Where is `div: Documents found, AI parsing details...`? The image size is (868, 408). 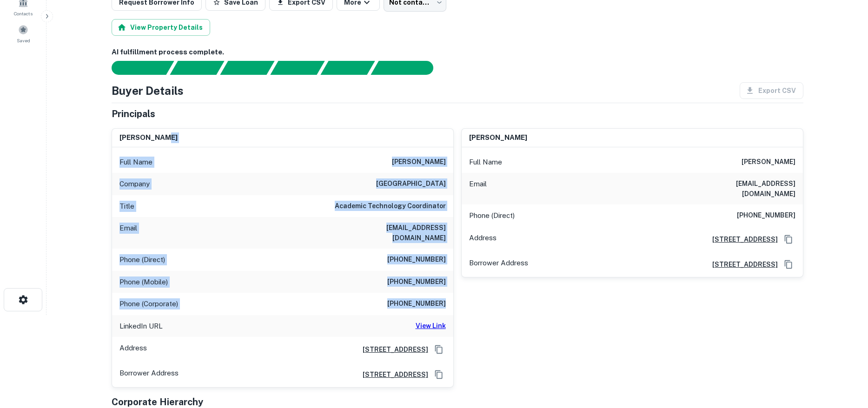
div: Documents found, AI parsing details... is located at coordinates (247, 68).